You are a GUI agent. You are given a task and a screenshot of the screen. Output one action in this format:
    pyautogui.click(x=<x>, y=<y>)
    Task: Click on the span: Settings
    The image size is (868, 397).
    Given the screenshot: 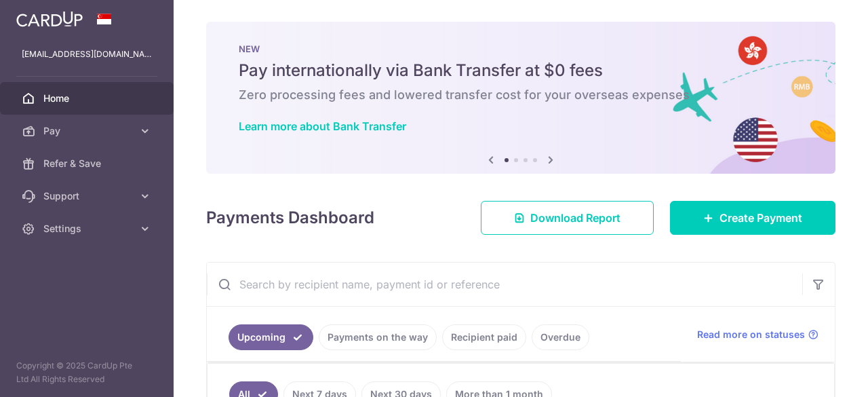 What is the action you would take?
    pyautogui.click(x=88, y=229)
    